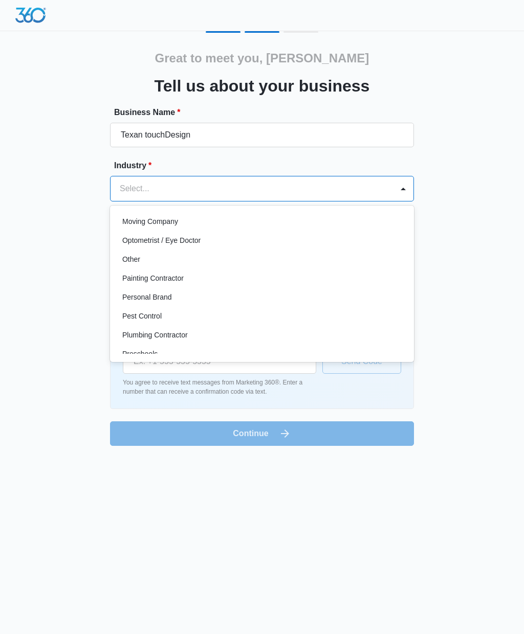 This screenshot has height=634, width=524. Describe the element at coordinates (147, 297) in the screenshot. I see `p: Personal Brand` at that location.